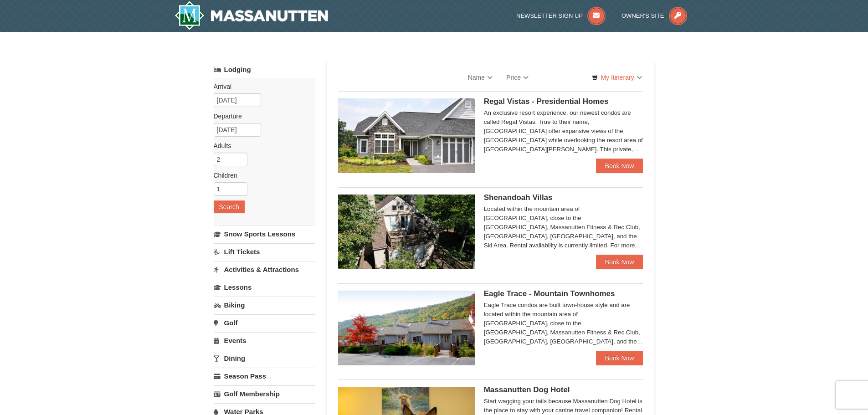 The image size is (868, 415). I want to click on a: Events, so click(264, 340).